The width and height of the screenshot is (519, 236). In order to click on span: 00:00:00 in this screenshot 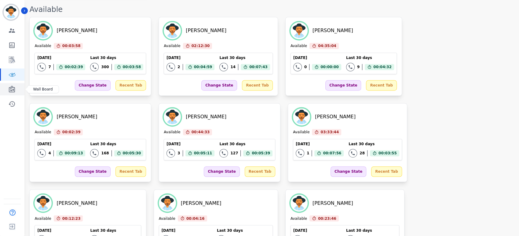, I will do `click(330, 67)`.